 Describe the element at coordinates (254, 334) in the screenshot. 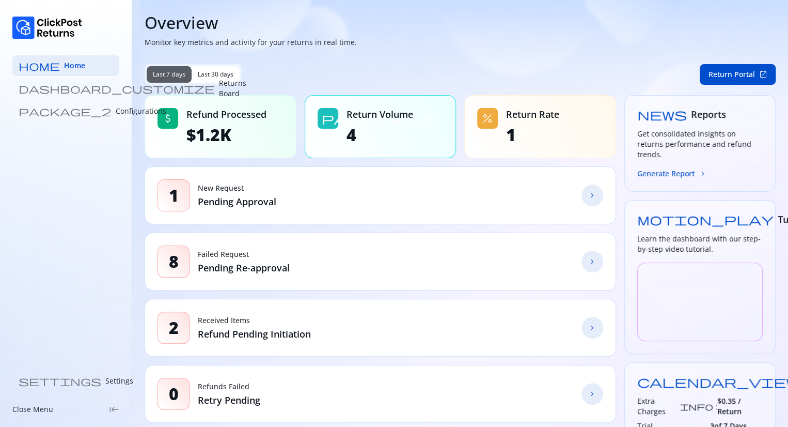

I see `p: Refund Pending Initiation` at that location.